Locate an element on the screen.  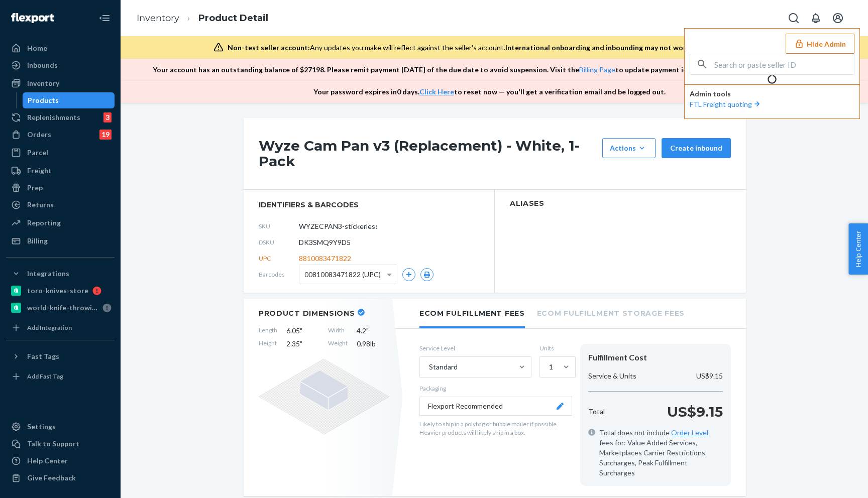
p: Your password expires in 0 days . to reset now — you'll get a verification email and be logged out. is located at coordinates (489, 92).